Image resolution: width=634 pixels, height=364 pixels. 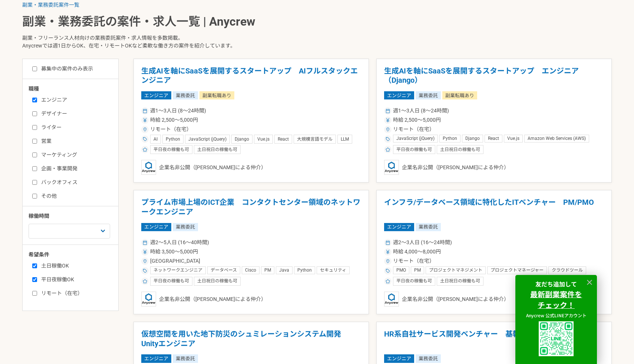 I want to click on input: エンジニア, so click(x=35, y=100).